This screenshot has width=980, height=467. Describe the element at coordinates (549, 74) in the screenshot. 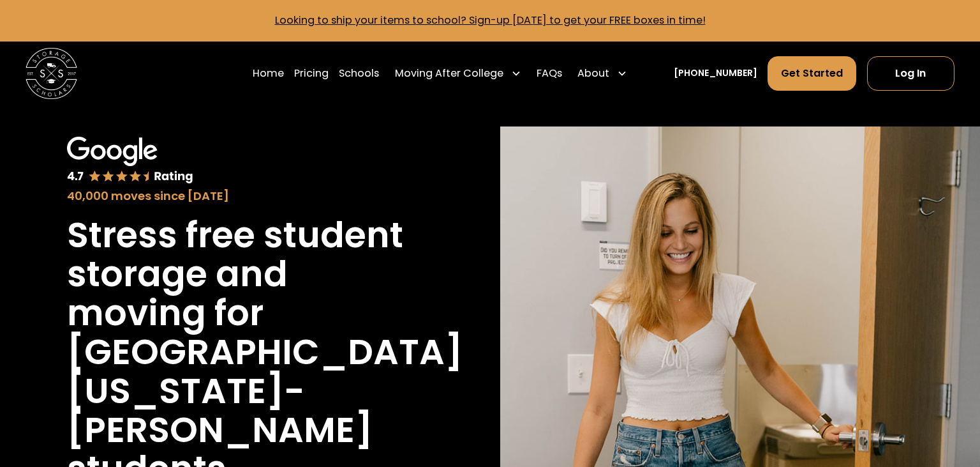

I see `a: FAQs` at that location.